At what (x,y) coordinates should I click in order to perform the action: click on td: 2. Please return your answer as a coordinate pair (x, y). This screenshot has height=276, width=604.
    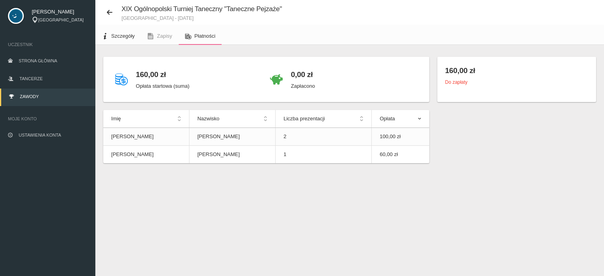
    Looking at the image, I should click on (323, 137).